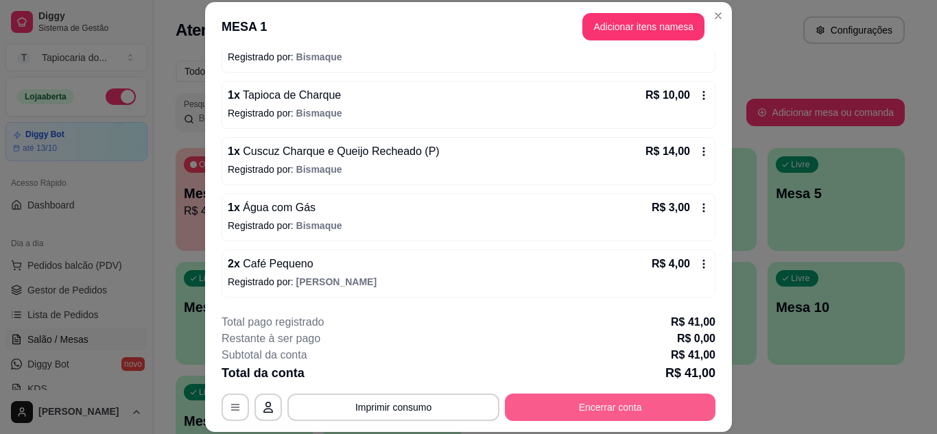  What do you see at coordinates (644, 27) in the screenshot?
I see `button: Adicionar itens namesa` at bounding box center [644, 27].